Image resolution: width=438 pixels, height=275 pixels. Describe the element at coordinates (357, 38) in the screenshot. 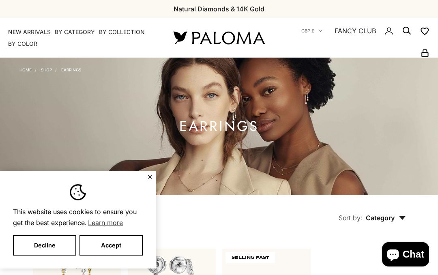

I see `nav: Secondary navigation` at that location.